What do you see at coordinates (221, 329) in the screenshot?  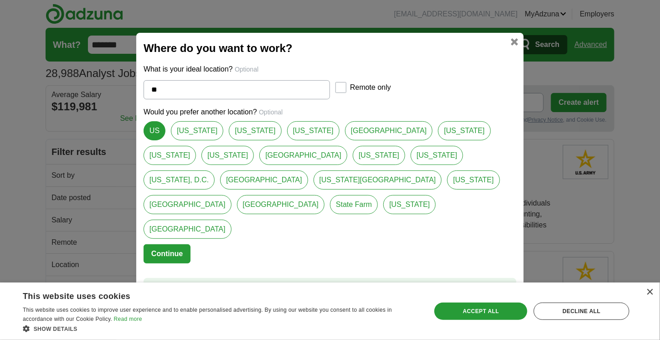 I see `div: Show details` at bounding box center [221, 329].